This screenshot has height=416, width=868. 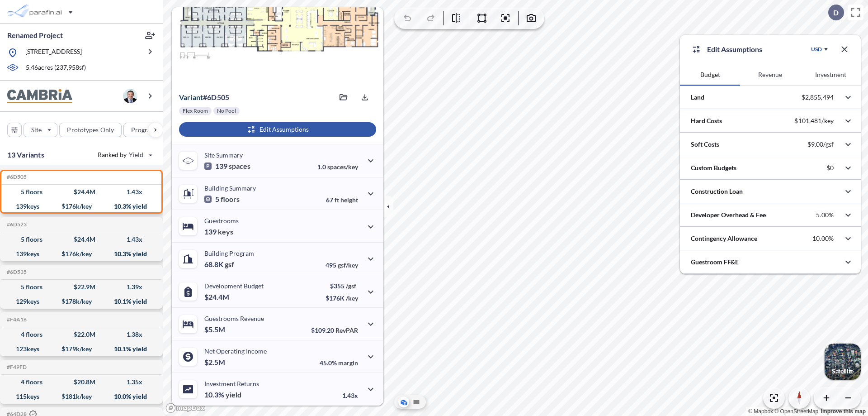 What do you see at coordinates (843, 362) in the screenshot?
I see `img: Switcher Image` at bounding box center [843, 362].